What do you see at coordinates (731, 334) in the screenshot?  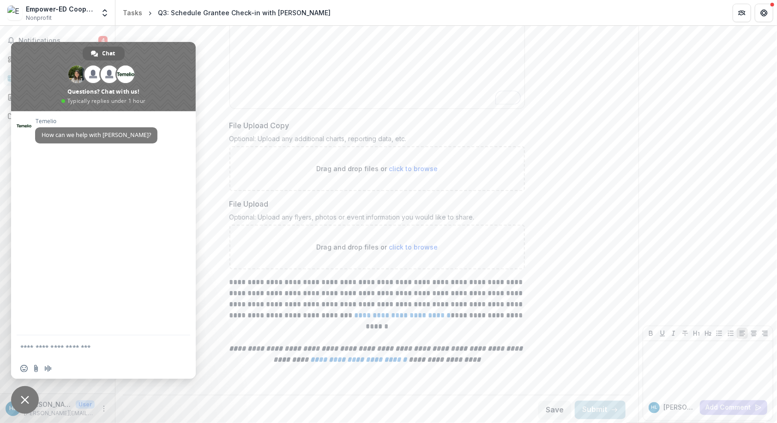 I see `button: Ordered List` at bounding box center [731, 334].